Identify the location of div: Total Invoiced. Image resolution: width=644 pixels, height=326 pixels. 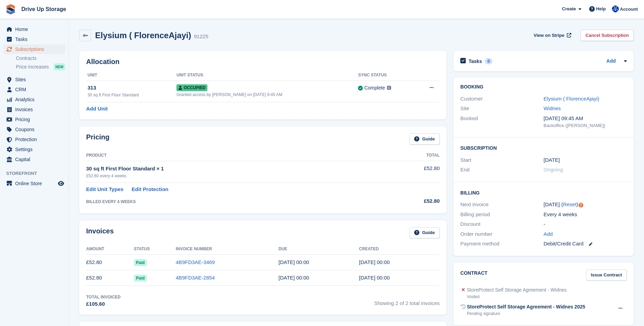
(103, 297).